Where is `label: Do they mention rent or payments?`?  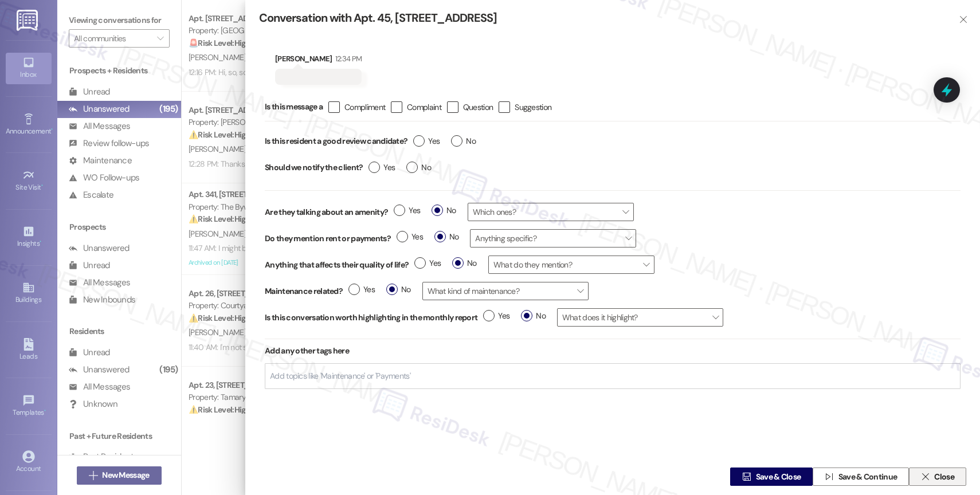 label: Do they mention rent or payments? is located at coordinates (328, 238).